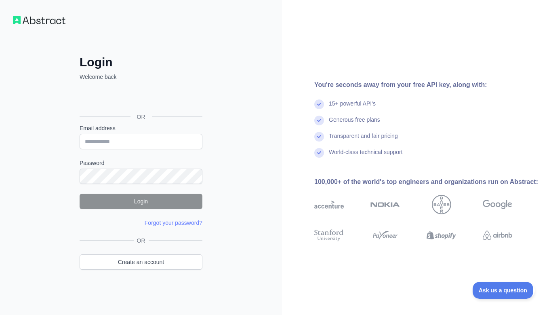 The width and height of the screenshot is (551, 315). I want to click on a: Create an account, so click(141, 262).